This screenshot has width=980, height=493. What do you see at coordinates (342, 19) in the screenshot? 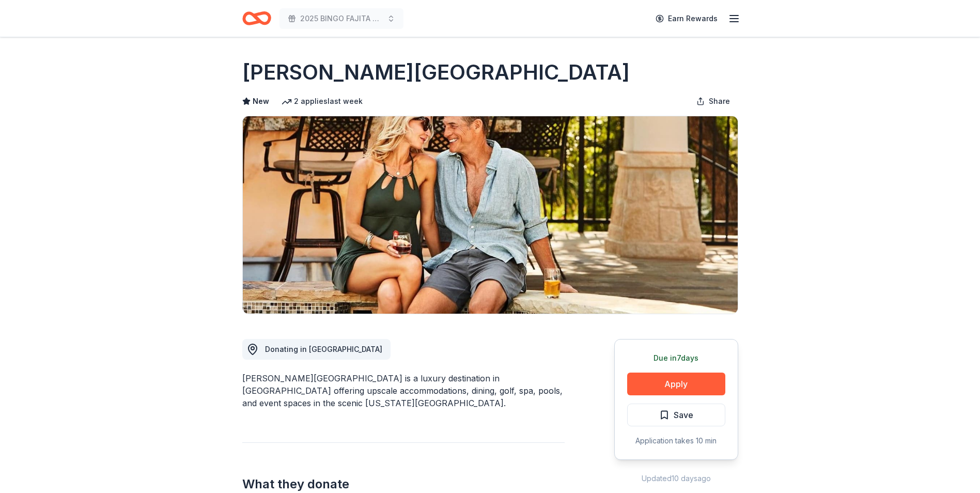
I see `button: 2025 BINGO FAJITA NIGHT` at bounding box center [342, 19].